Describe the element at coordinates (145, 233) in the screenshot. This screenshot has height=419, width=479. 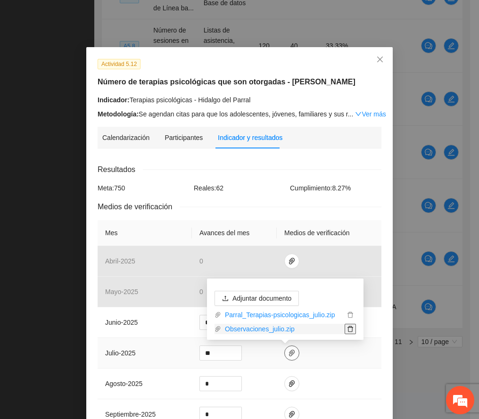
I see `th: Mes` at that location.